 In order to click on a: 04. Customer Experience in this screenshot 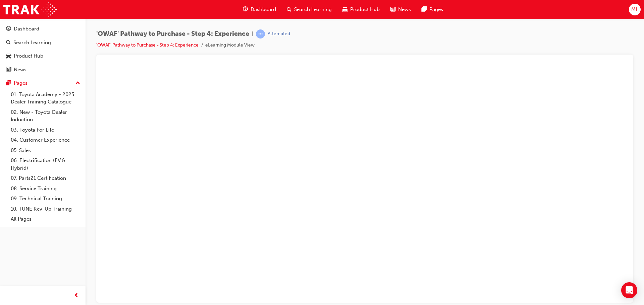, I will do `click(45, 140)`.